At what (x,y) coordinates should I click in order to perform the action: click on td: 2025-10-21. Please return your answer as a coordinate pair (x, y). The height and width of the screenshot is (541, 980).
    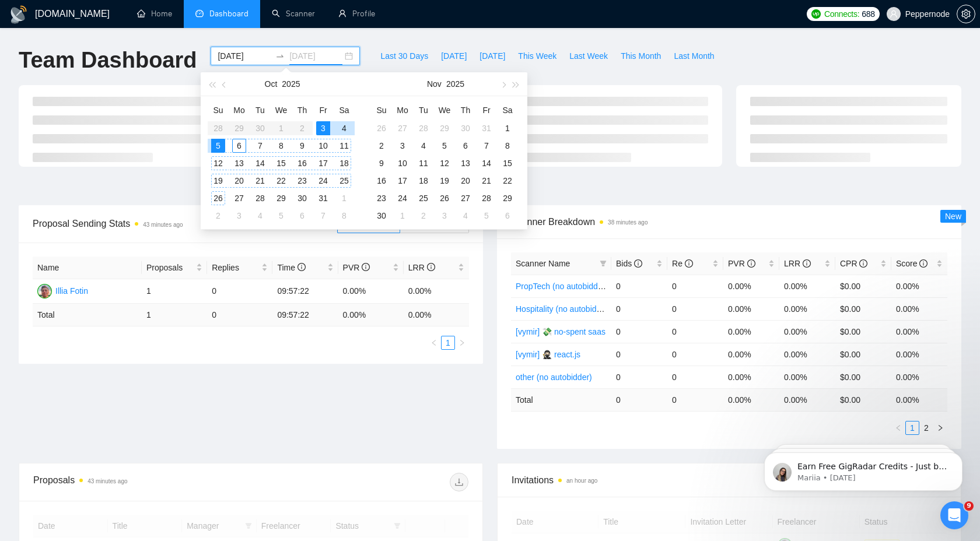
    Looking at the image, I should click on (260, 181).